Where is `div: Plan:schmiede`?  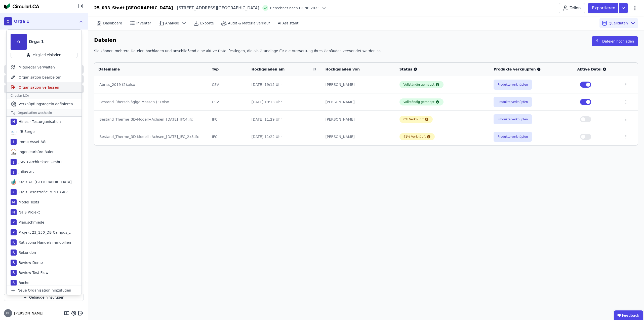 div: Plan:schmiede is located at coordinates (31, 222).